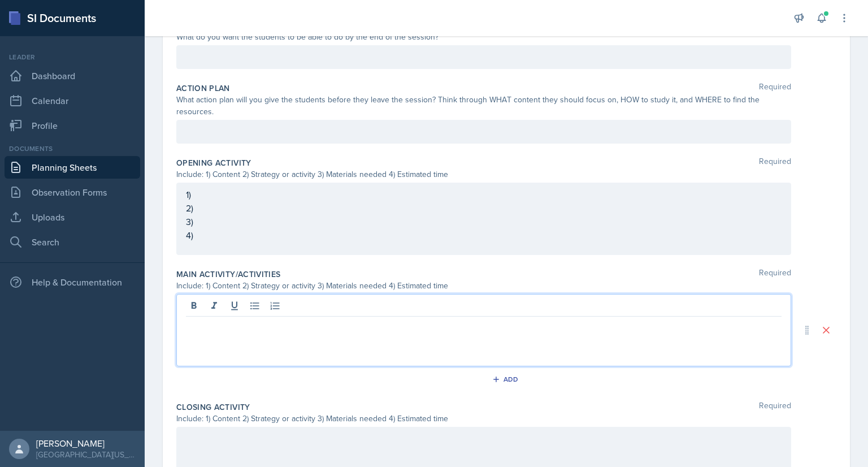  What do you see at coordinates (484, 106) in the screenshot?
I see `div: What action plan will you give the students before they leave the session? Think through WHAT con...` at bounding box center [484, 106].